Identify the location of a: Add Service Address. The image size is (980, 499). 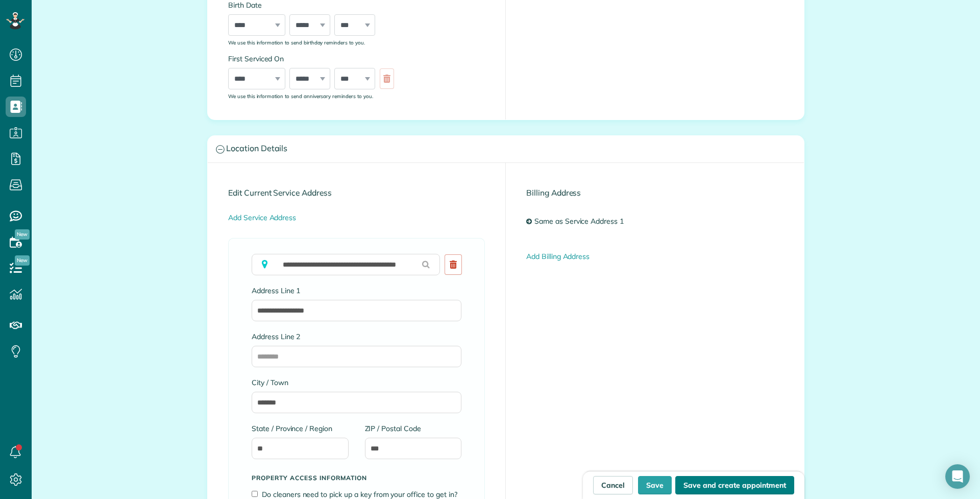
(262, 218).